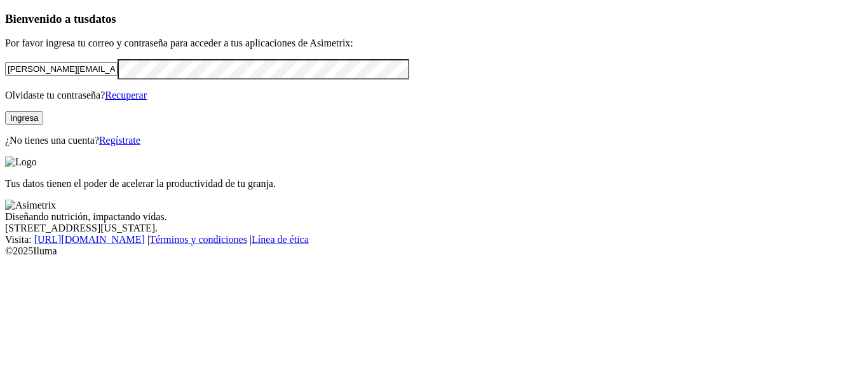 This screenshot has height=386, width=868. Describe the element at coordinates (434, 184) in the screenshot. I see `p: Tus datos tienen el poder de acelerar la productividad de tu granja.` at that location.